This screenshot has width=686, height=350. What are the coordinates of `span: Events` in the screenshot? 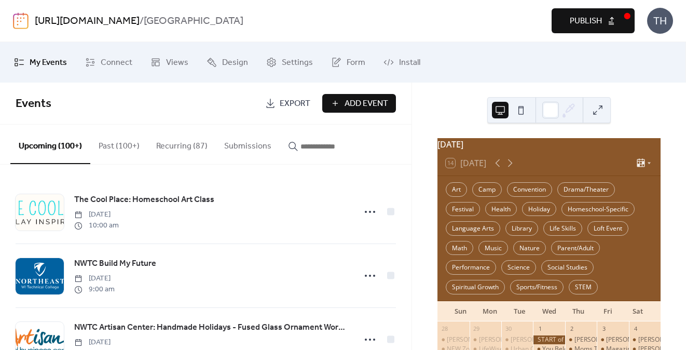 It's located at (33, 104).